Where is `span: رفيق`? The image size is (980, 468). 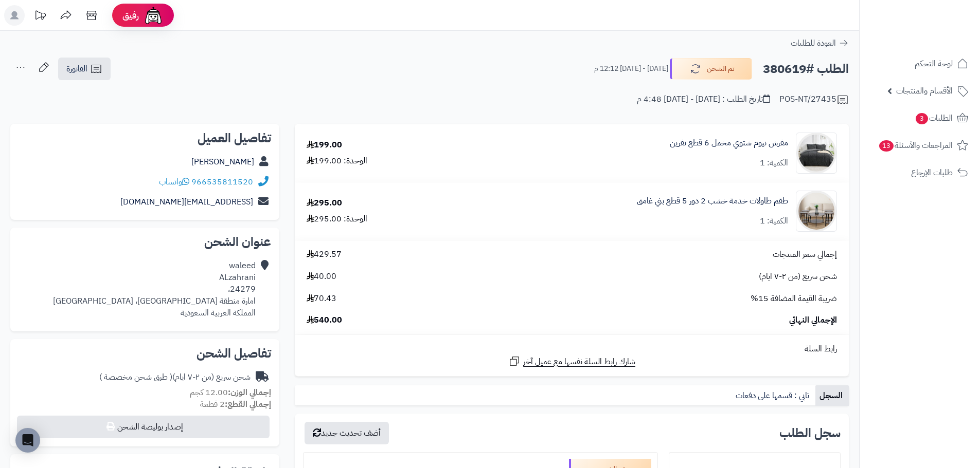
span: رفيق is located at coordinates (131, 16).